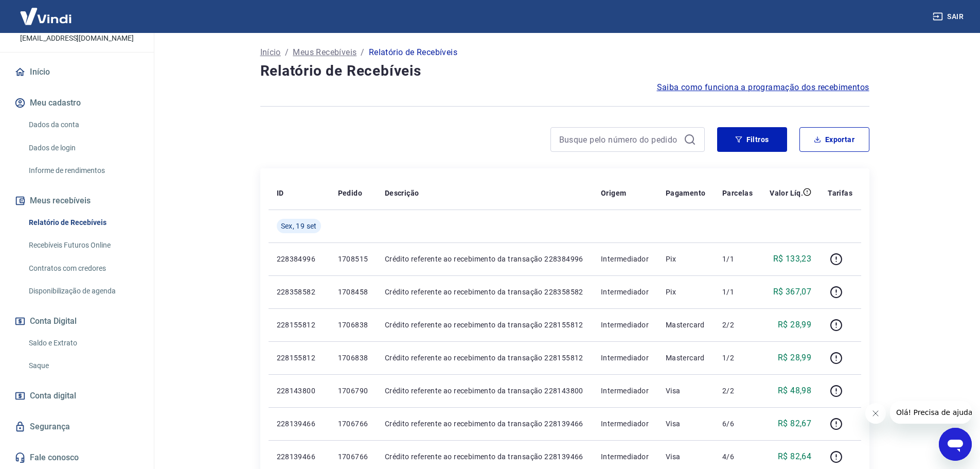  Describe the element at coordinates (83, 245) in the screenshot. I see `a: Recebíveis Futuros Online` at that location.